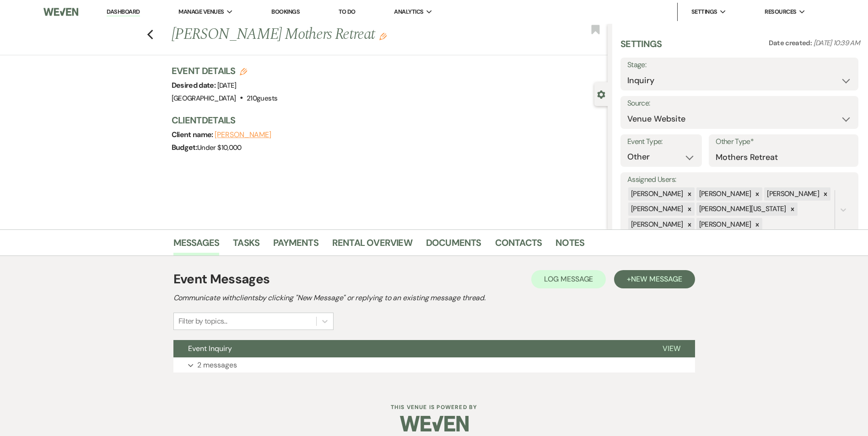 The width and height of the screenshot is (868, 436). What do you see at coordinates (383, 36) in the screenshot?
I see `button: Edit` at bounding box center [383, 36].